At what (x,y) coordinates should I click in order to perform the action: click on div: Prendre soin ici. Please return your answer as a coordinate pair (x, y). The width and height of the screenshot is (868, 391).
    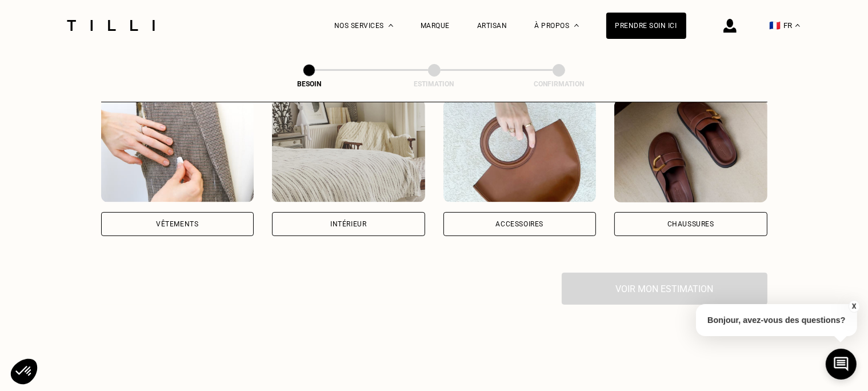
    Looking at the image, I should click on (646, 26).